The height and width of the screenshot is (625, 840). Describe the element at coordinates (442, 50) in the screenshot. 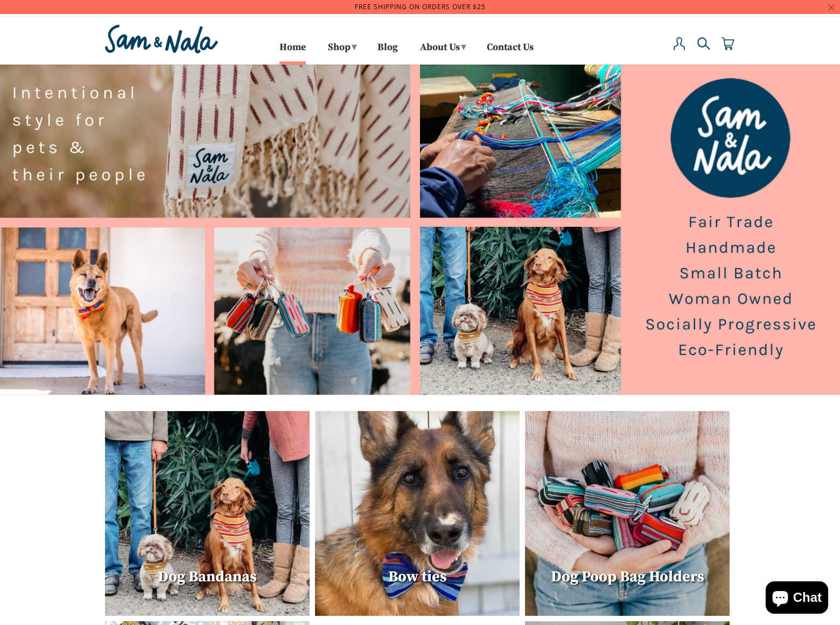

I see `a: About Us▾` at that location.